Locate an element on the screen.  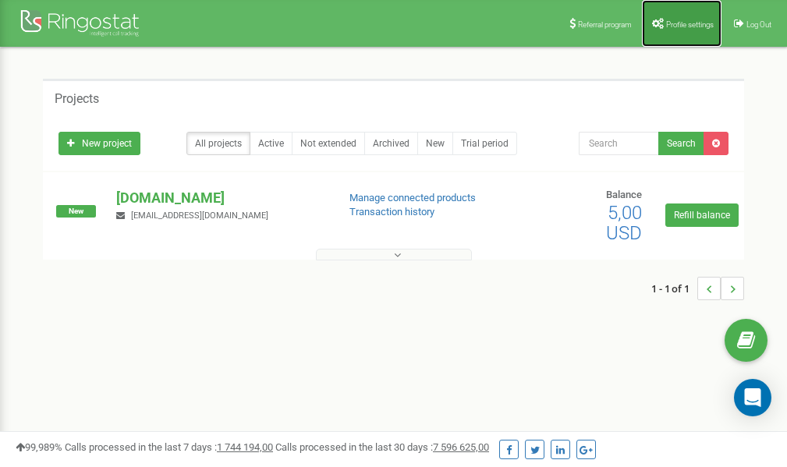
u: 7 596 625,00 is located at coordinates (461, 447).